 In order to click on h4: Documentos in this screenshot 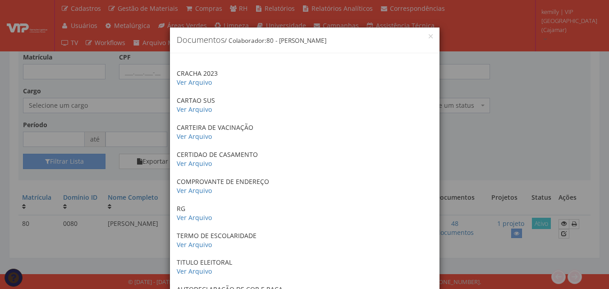, I will do `click(305, 40)`.